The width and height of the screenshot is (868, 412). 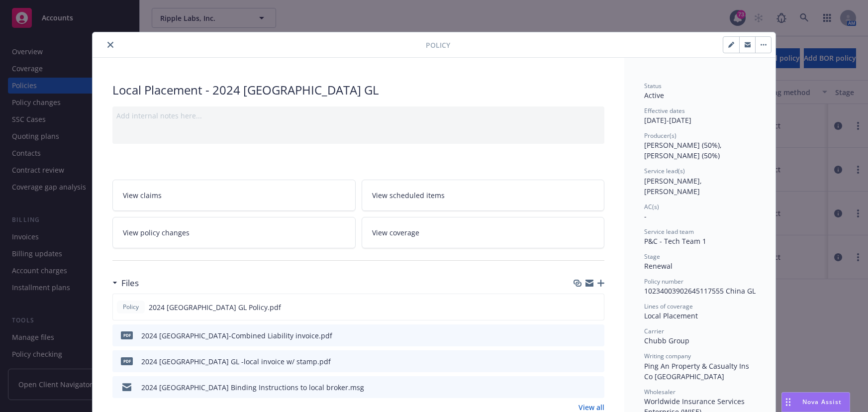 What do you see at coordinates (126, 283) in the screenshot?
I see `div: Files` at bounding box center [126, 283].